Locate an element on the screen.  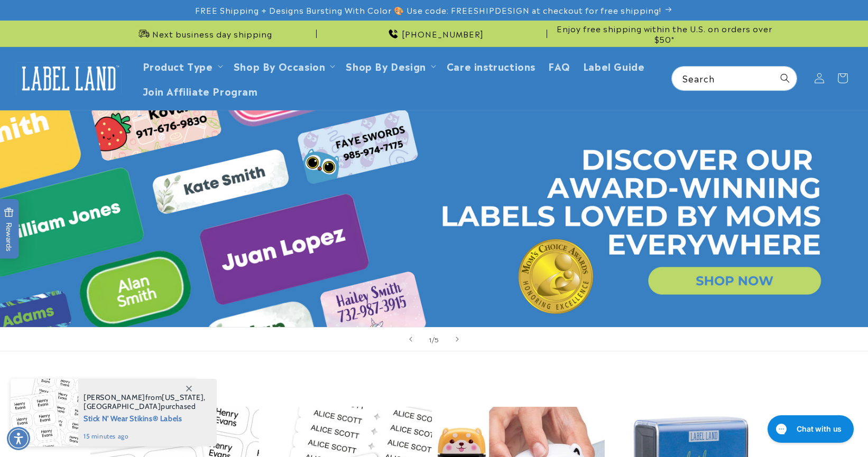
button: Open gorgias live chat is located at coordinates (48, 17).